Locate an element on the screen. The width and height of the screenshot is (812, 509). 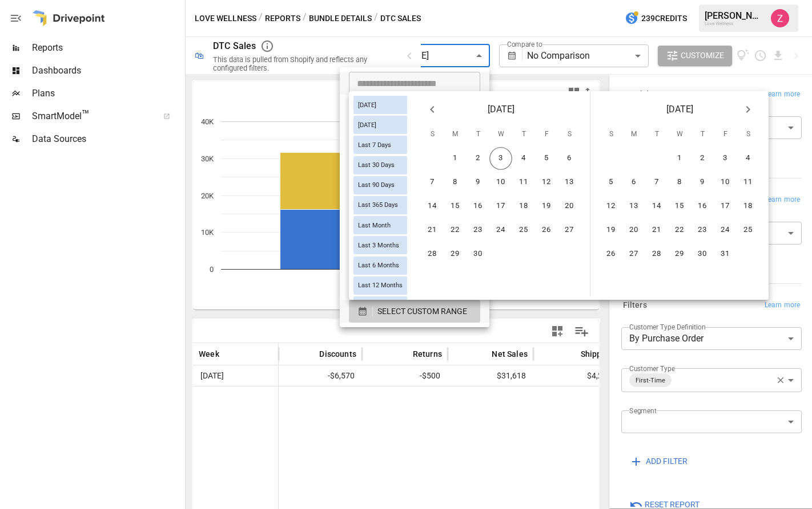
li: Last Quarter is located at coordinates (414, 289).